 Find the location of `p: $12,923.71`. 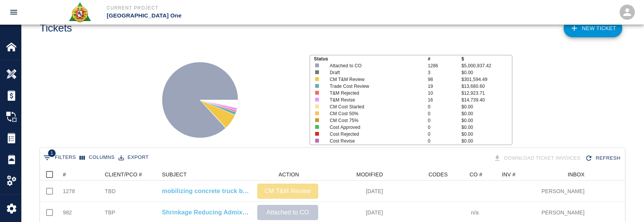

p: $12,923.71 is located at coordinates (487, 93).